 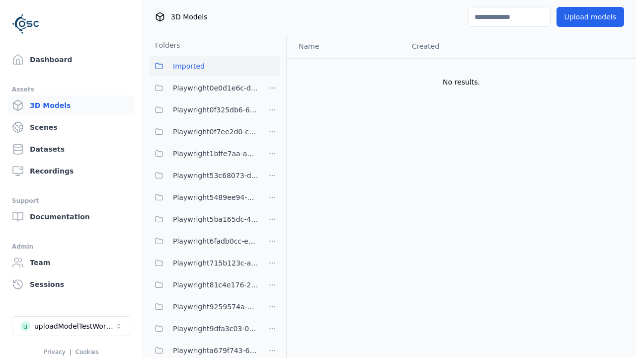 I want to click on button: Playwright53c68073-d5c8-44ac-8dad-195e9eff2066, so click(x=204, y=175).